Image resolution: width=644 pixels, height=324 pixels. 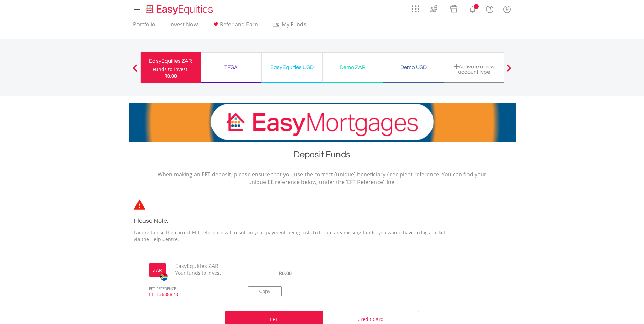 What do you see at coordinates (144, 26) in the screenshot?
I see `a: Portfolio` at bounding box center [144, 26].